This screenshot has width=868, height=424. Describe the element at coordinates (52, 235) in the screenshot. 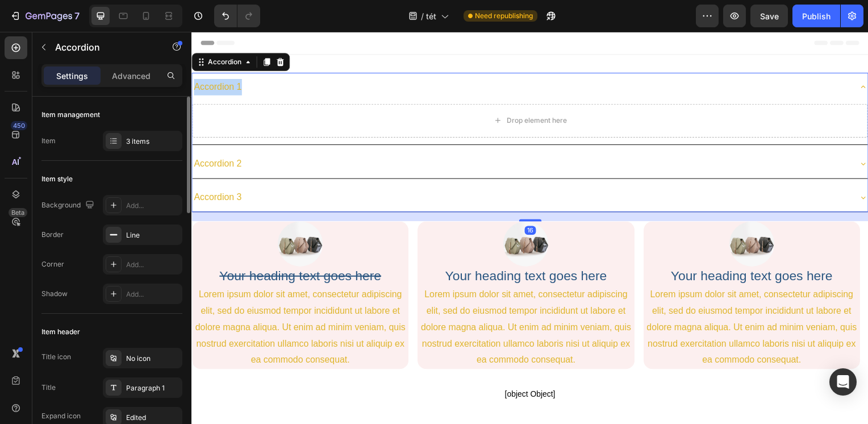

I see `div: Border` at that location.